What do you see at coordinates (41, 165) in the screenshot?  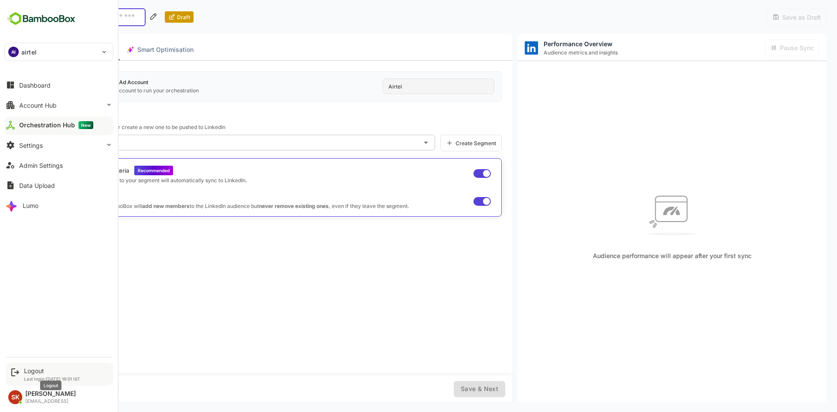 I see `div: Admin Settings` at bounding box center [41, 165].